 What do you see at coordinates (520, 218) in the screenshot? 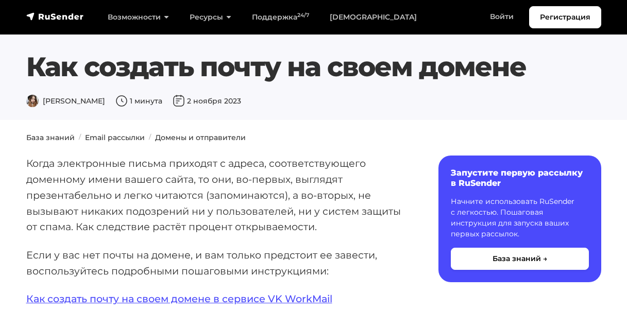
I see `p: Начните использовать RuSender с легкостью. Пошаговая инструкция для запуска ваших первых рассылок.` at bounding box center [520, 218].